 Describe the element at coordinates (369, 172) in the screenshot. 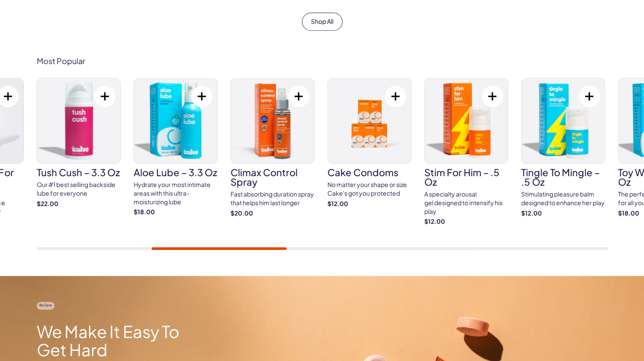

I see `h3: Cake Condoms` at that location.